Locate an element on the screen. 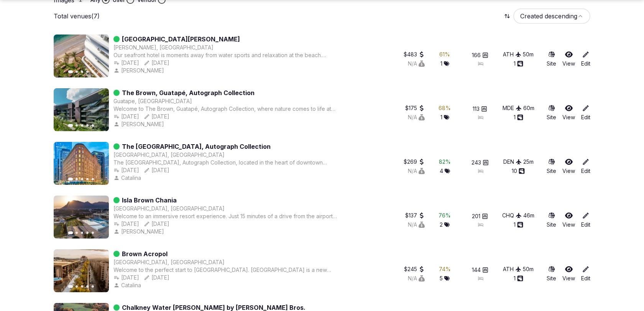  img: Featured image for Brown Acropol is located at coordinates (81, 270).